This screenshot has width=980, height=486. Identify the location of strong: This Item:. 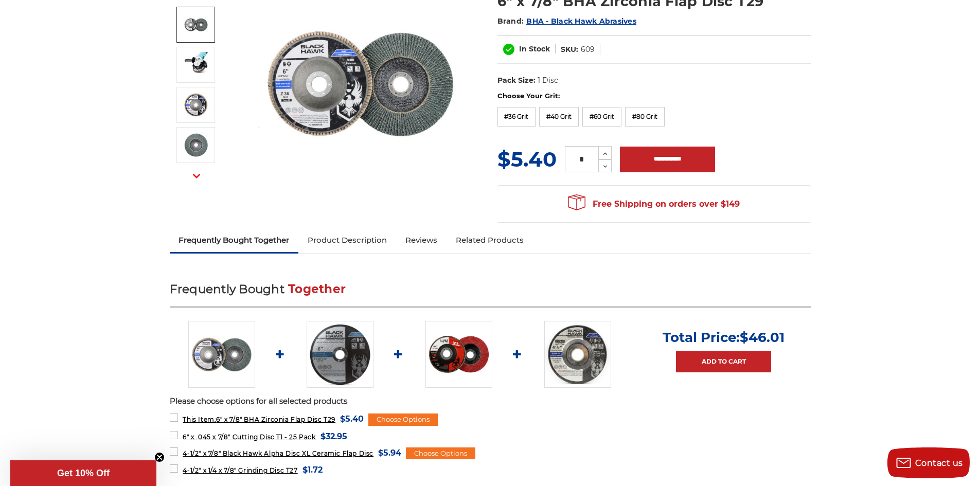
(199, 420).